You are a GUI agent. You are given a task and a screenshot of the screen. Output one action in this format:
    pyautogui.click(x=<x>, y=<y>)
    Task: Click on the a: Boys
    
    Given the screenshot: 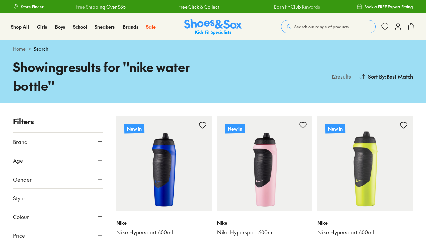 What is the action you would take?
    pyautogui.click(x=60, y=27)
    